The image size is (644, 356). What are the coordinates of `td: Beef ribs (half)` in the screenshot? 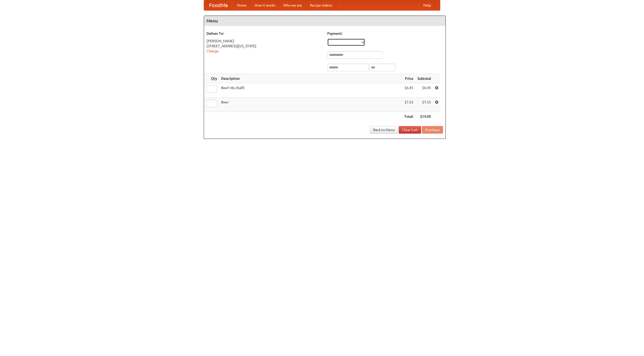 It's located at (310, 90).